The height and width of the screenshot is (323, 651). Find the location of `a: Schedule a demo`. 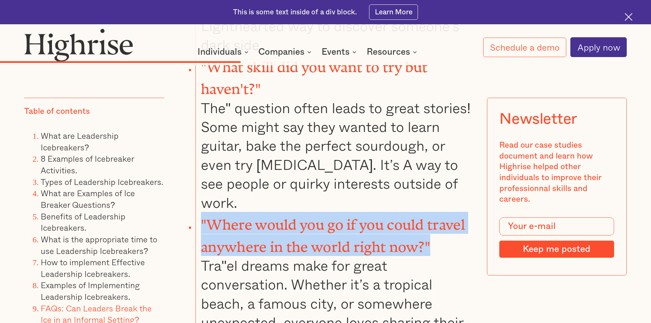

a: Schedule a demo is located at coordinates (525, 47).